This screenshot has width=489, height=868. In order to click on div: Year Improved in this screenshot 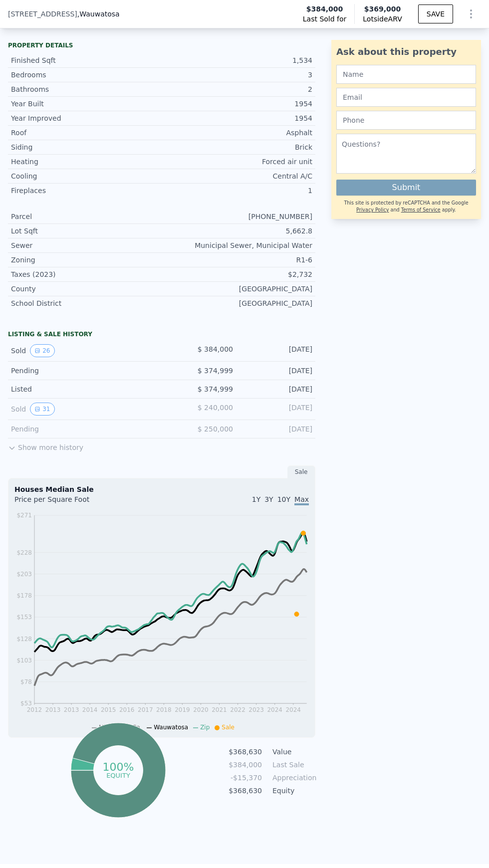, I will do `click(86, 118)`.